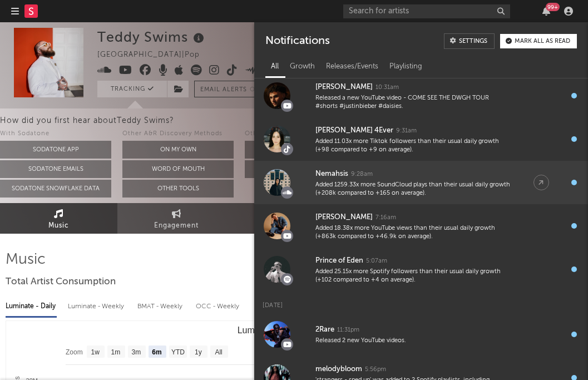 This screenshot has height=380, width=588. What do you see at coordinates (297, 41) in the screenshot?
I see `div: Notifications` at bounding box center [297, 41].